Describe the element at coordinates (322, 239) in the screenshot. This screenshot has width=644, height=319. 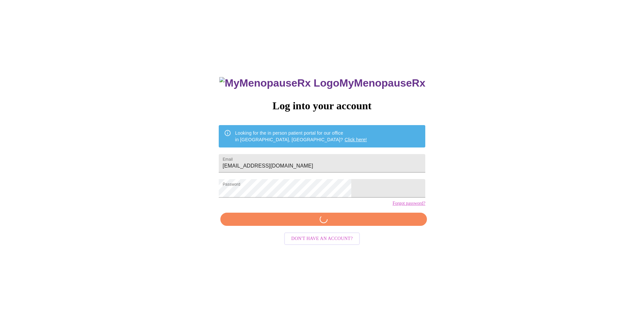
I see `button: Don't have an account?` at that location.